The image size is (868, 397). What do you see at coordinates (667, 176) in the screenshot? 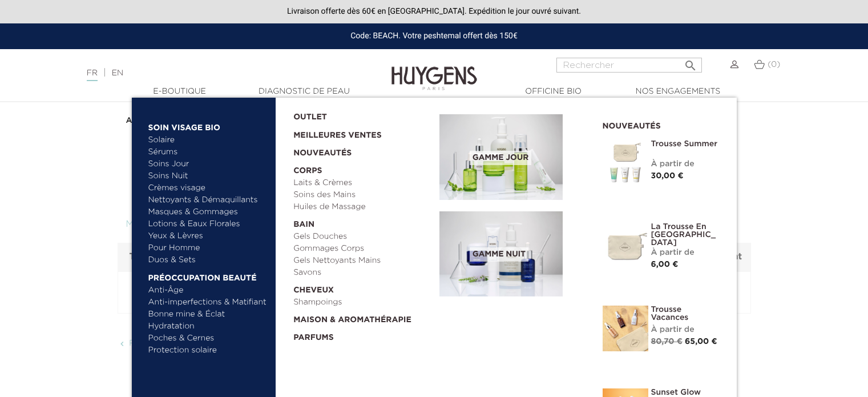
I see `span: 30,00 €` at bounding box center [667, 176].